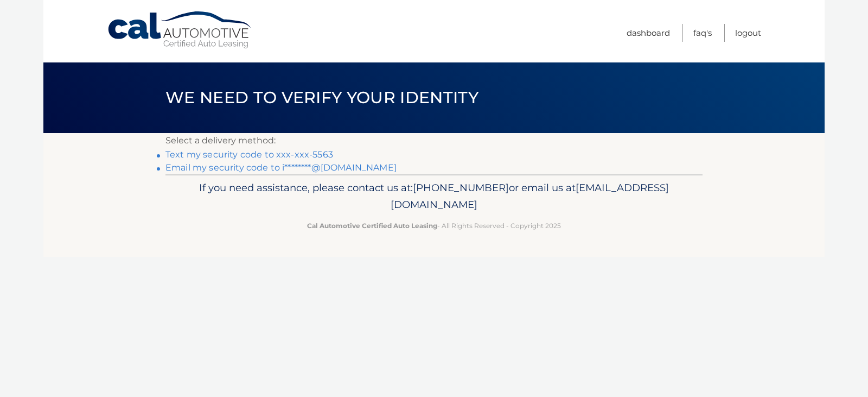 The image size is (868, 397). What do you see at coordinates (434, 226) in the screenshot?
I see `p: - All Rights Reserved - Copyright 2025` at bounding box center [434, 226].